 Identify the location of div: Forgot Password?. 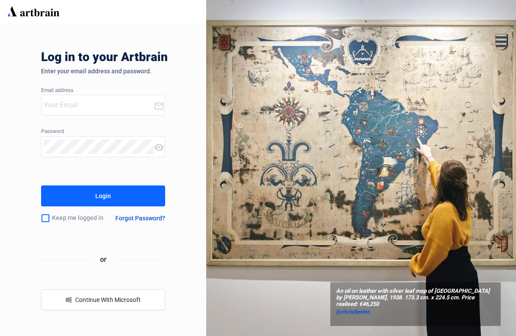
(140, 218).